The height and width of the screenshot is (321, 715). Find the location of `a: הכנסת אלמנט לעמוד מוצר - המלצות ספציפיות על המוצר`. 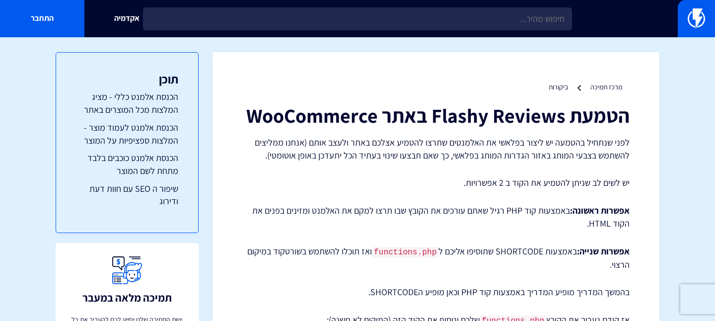

a: הכנסת אלמנט לעמוד מוצר - המלצות ספציפיות על המוצר is located at coordinates (127, 134).